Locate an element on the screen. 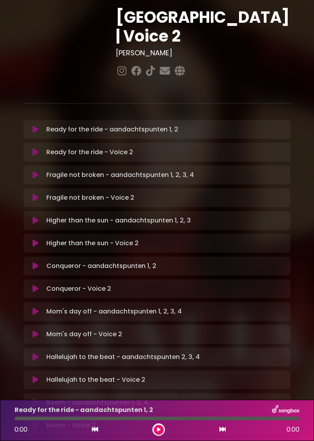 The width and height of the screenshot is (314, 441). img: songbox-logo-white.png is located at coordinates (286, 410).